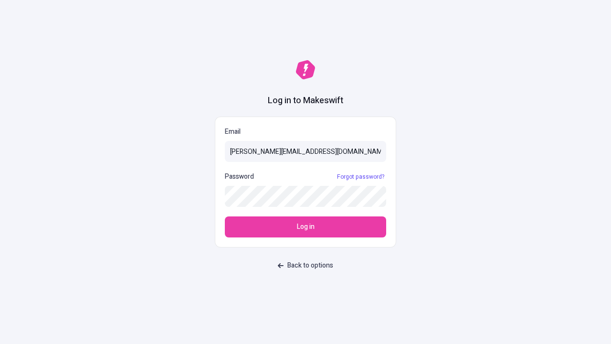 The width and height of the screenshot is (611, 344). I want to click on span: Log in, so click(306, 227).